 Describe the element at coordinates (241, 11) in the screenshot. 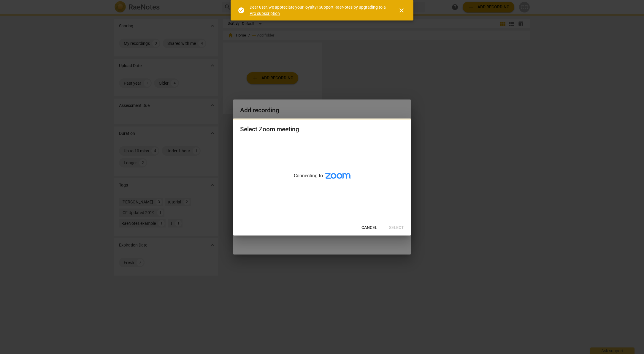

I see `span: check_circle` at that location.